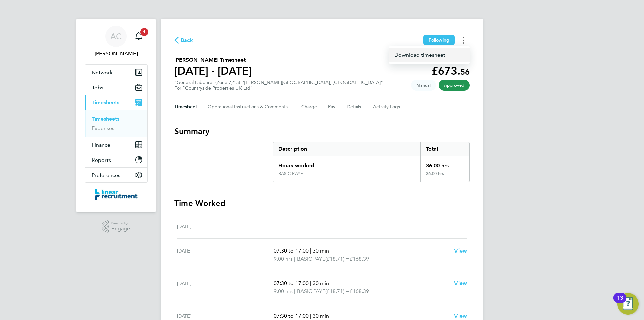 The image size is (644, 320). I want to click on img: linearrecruitment-logo-retina.png, so click(116, 195).